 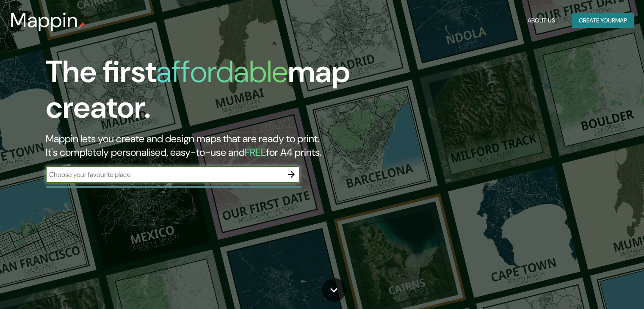 What do you see at coordinates (255, 152) in the screenshot?
I see `h5: FREE` at bounding box center [255, 152].